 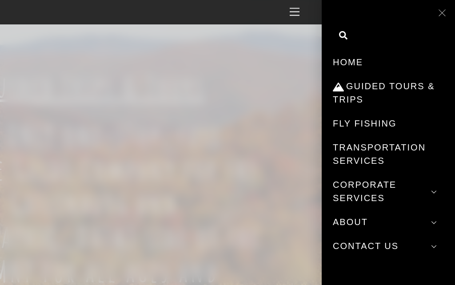 What do you see at coordinates (388, 246) in the screenshot?
I see `a: Contact Us` at bounding box center [388, 246].